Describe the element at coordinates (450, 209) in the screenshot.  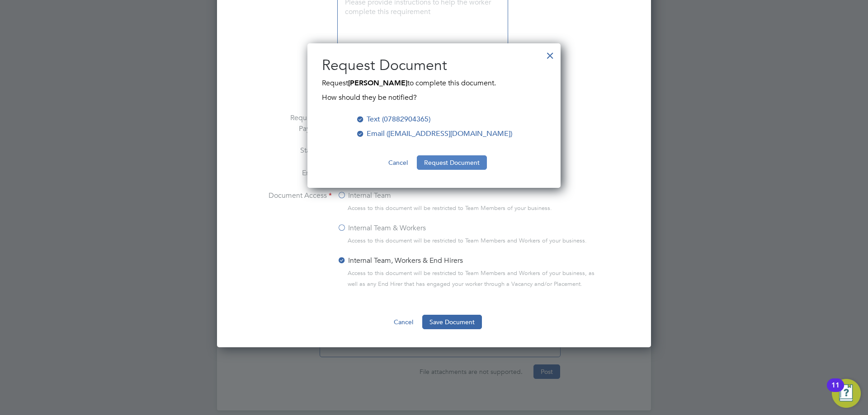
I see `span: Access to this document will be restricted to Team Members of your business.` at that location.